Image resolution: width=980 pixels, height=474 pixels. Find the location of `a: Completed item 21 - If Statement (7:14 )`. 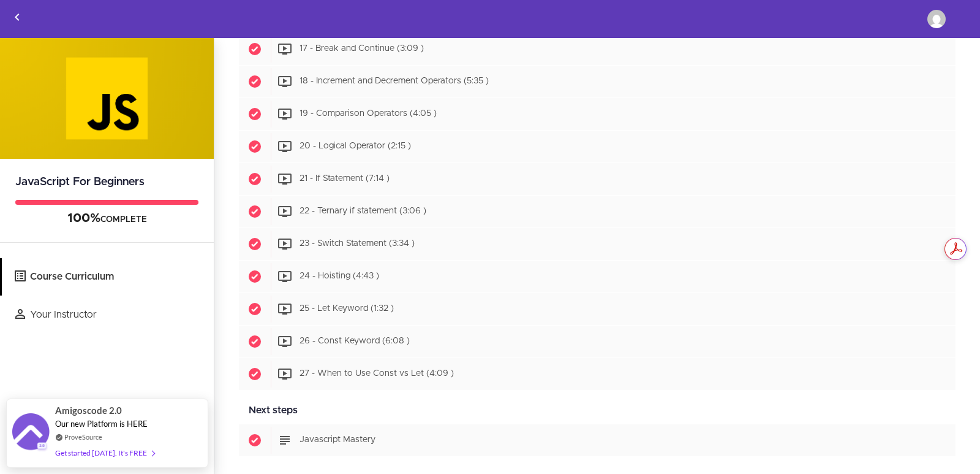

a: Completed item 21 - If Statement (7:14 ) is located at coordinates (597, 179).